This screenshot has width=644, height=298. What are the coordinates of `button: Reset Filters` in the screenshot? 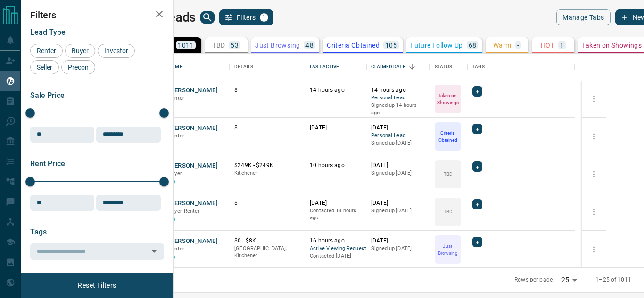 It's located at (96, 286).